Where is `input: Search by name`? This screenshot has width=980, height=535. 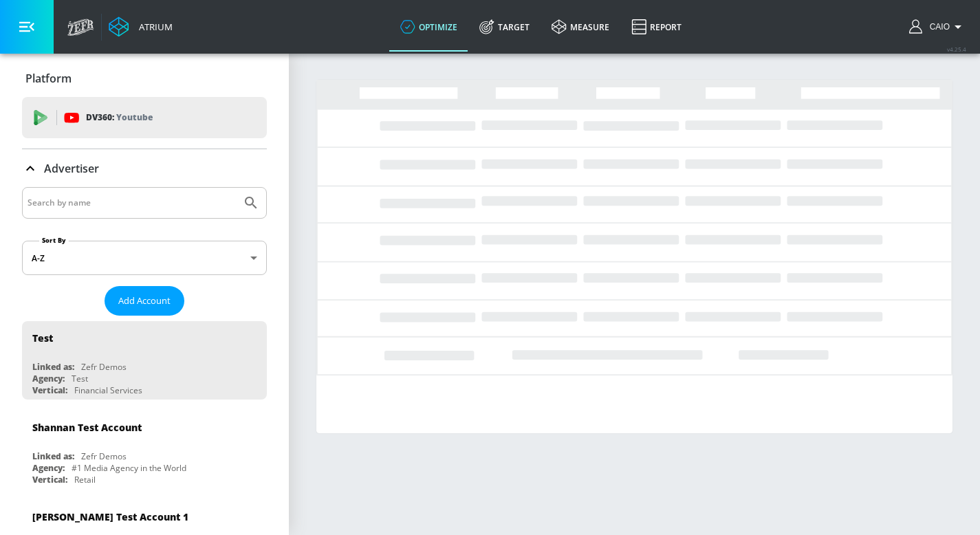 input: Search by name is located at coordinates (131, 203).